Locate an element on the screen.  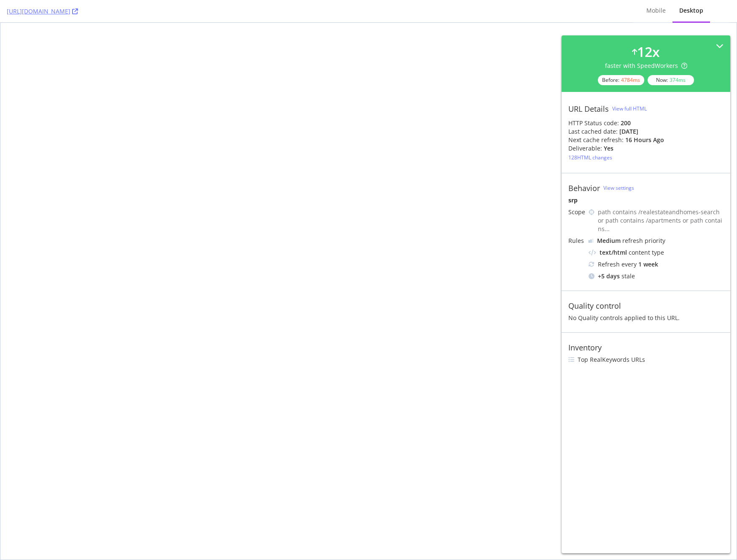
button: View full HTML is located at coordinates (629, 109).